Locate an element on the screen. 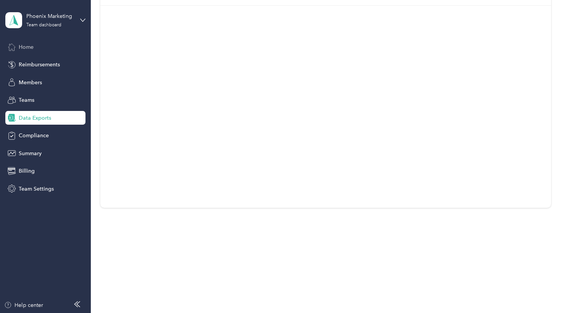 The image size is (564, 313). span: Home is located at coordinates (26, 47).